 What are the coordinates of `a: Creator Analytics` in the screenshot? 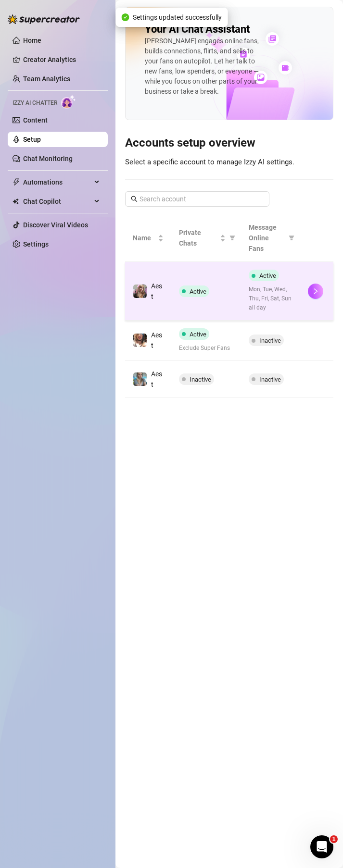 It's located at (62, 60).